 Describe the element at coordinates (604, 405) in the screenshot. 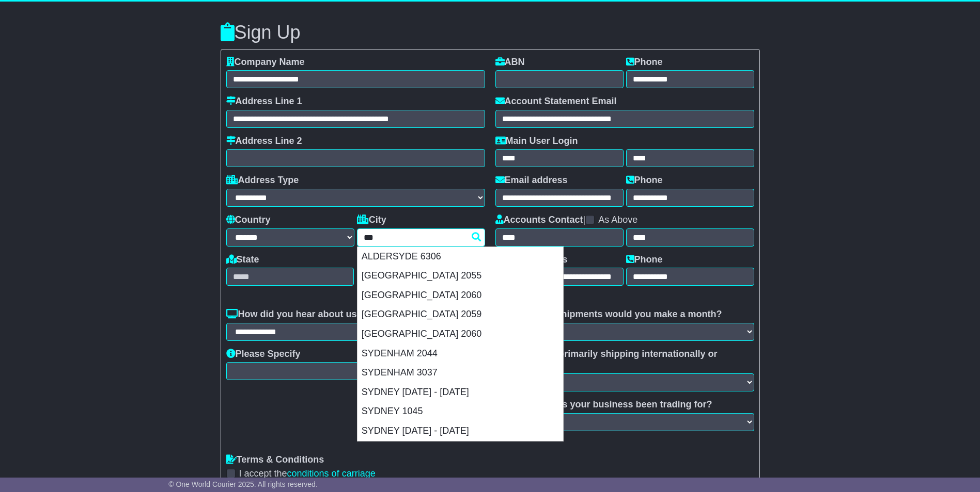

I see `label: How long has your business been trading for?` at that location.